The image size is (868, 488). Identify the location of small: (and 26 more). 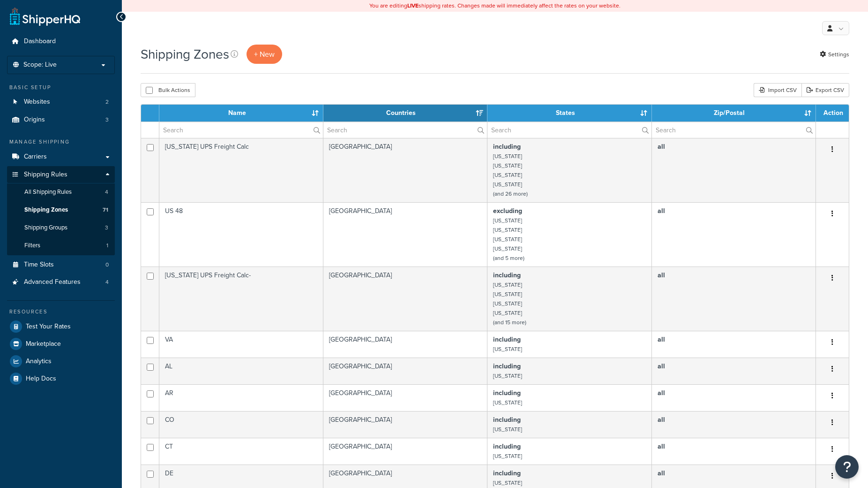
(510, 194).